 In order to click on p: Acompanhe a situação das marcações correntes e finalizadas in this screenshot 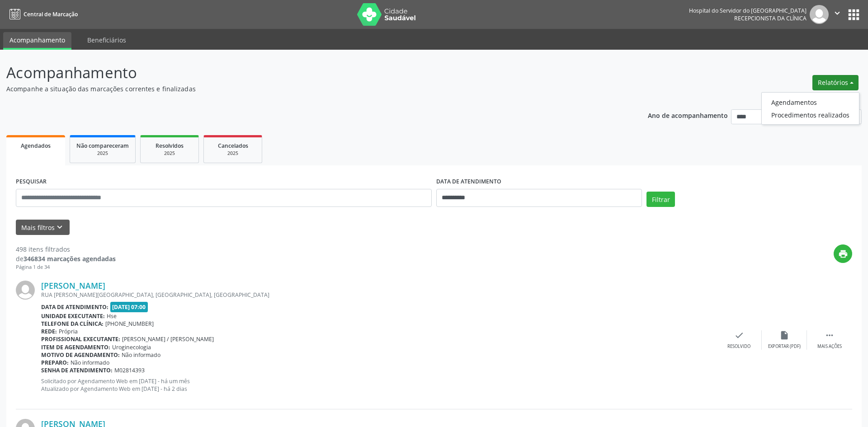, I will do `click(306, 89)`.